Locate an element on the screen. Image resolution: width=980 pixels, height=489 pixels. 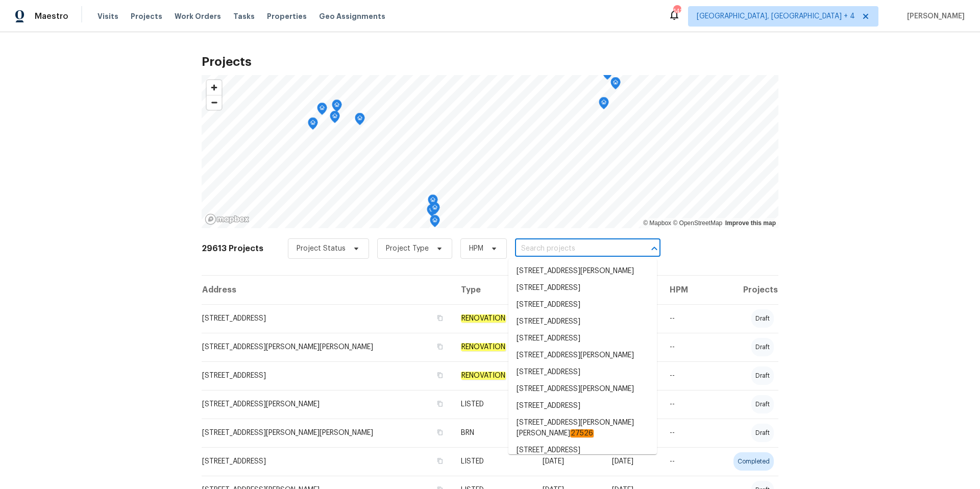
span: Tasks is located at coordinates (244, 16).